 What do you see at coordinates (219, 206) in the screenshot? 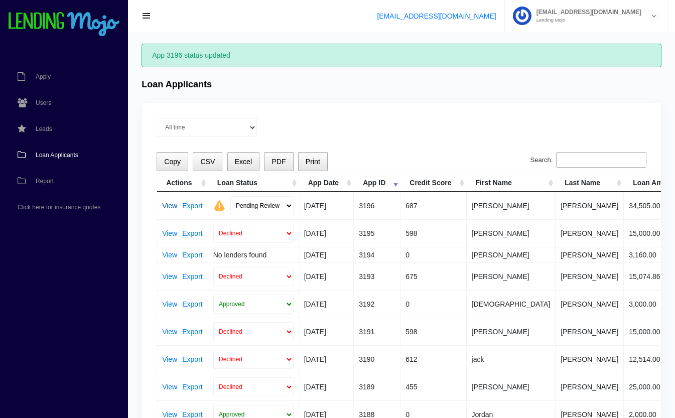
I see `img: warning.png` at bounding box center [219, 206].